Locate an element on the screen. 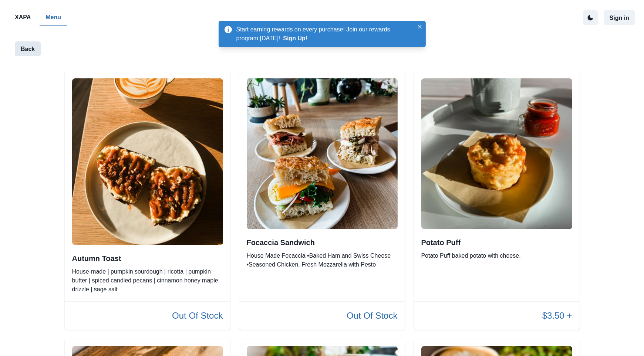  div: Potato PuffPotato Puff baked potato with cheese.$3.50 + is located at coordinates (497, 200).